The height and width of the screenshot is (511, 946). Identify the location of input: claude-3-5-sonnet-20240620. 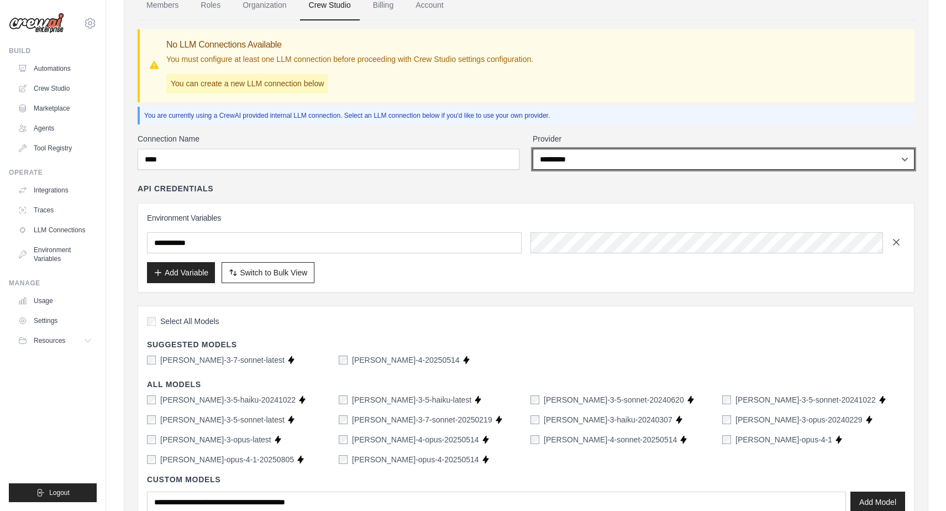
(535, 400).